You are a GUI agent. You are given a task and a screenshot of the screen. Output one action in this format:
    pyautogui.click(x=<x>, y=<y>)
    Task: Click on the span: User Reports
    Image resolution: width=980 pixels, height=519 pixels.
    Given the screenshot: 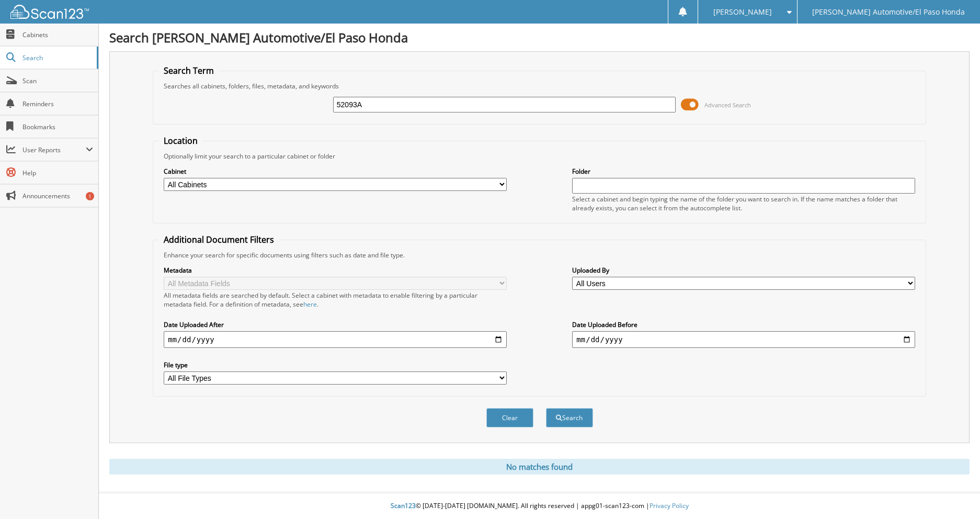 What is the action you would take?
    pyautogui.click(x=54, y=149)
    